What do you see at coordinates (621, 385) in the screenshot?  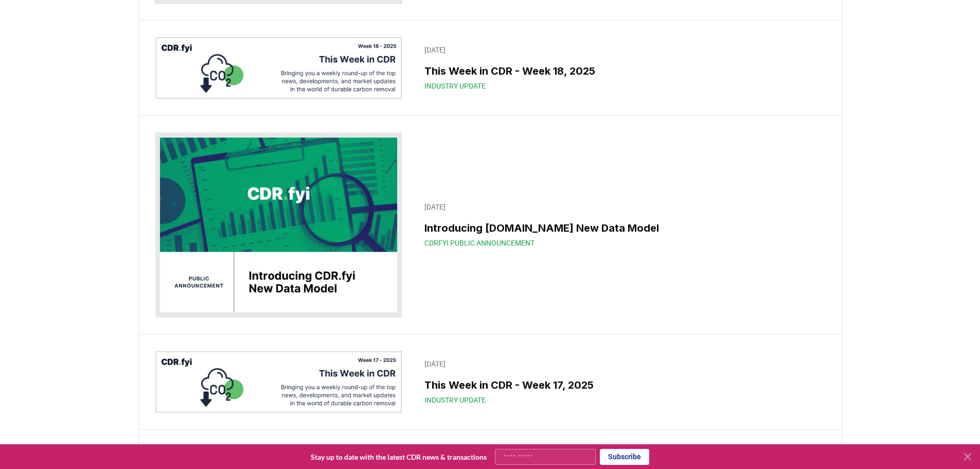 I see `h3: This Week in CDR - Week 17, 2025` at bounding box center [621, 385].